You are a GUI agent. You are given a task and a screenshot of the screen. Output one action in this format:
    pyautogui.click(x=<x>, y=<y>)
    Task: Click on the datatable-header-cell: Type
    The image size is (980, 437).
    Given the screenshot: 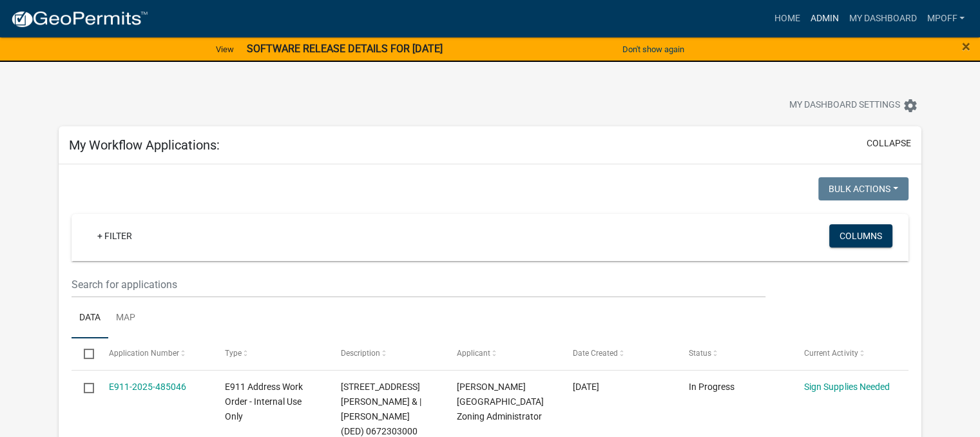 What is the action you would take?
    pyautogui.click(x=270, y=353)
    